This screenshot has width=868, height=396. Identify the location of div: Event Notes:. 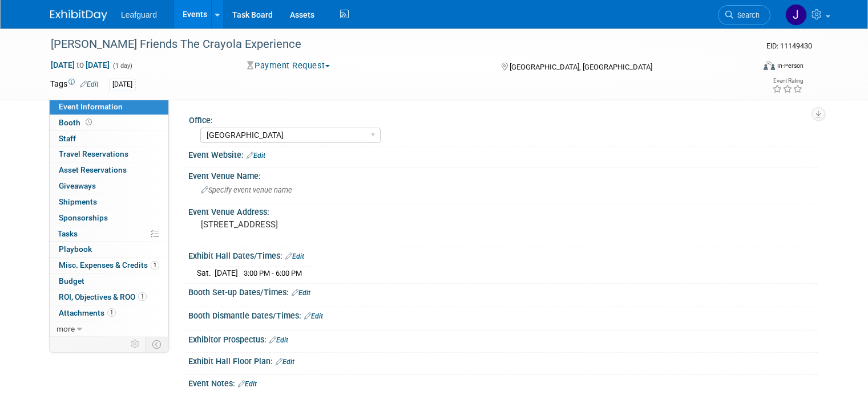
(503, 382).